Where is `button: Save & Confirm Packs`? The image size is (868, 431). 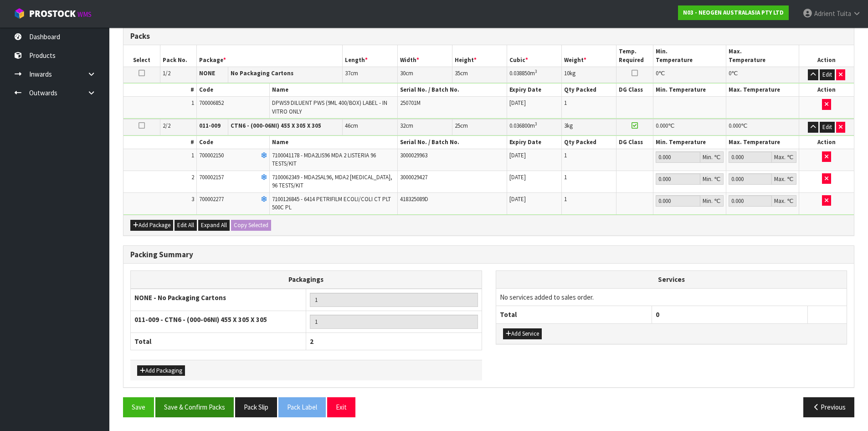 button: Save & Confirm Packs is located at coordinates (195, 407).